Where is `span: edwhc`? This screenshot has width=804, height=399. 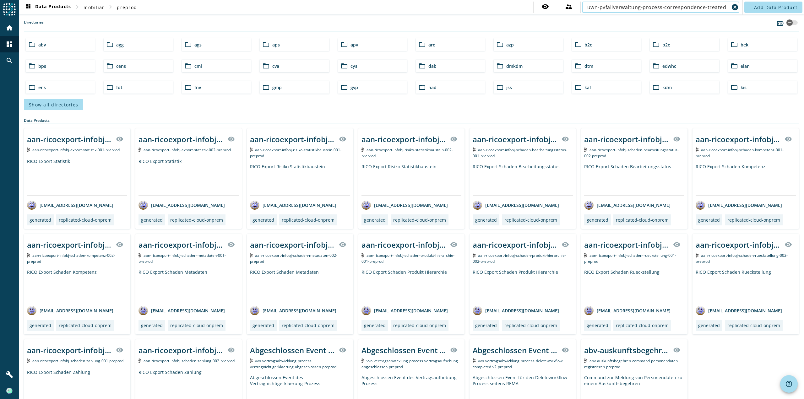
span: edwhc is located at coordinates (669, 66).